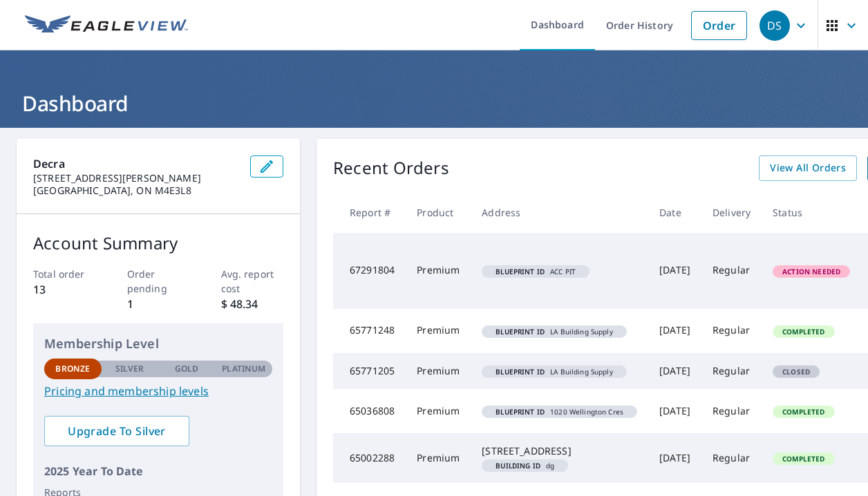  I want to click on a: Upgrade To Silver, so click(117, 431).